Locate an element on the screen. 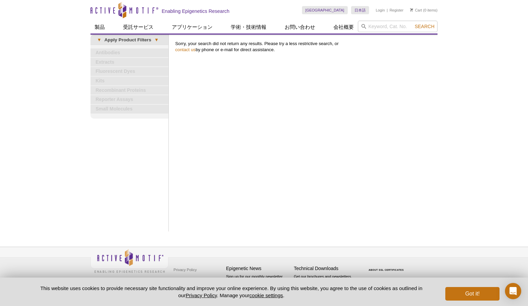  h4: Epigenetic News is located at coordinates (258, 268).